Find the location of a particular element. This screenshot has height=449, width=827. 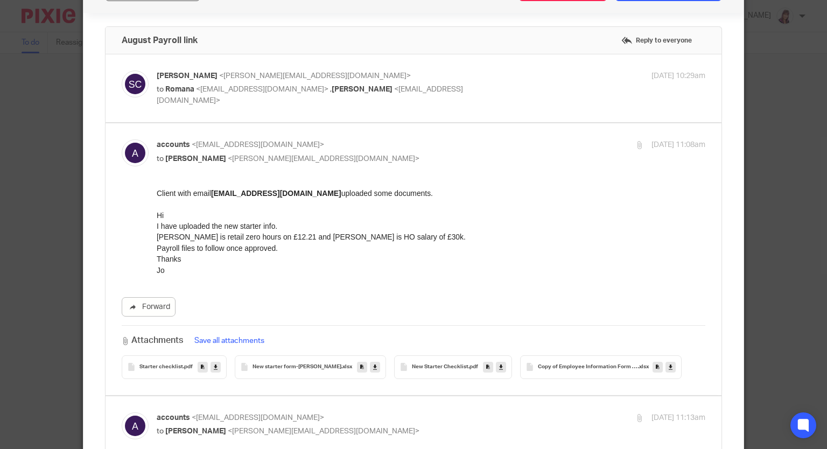

button: New Starter Checklist.pdf is located at coordinates (453, 367).